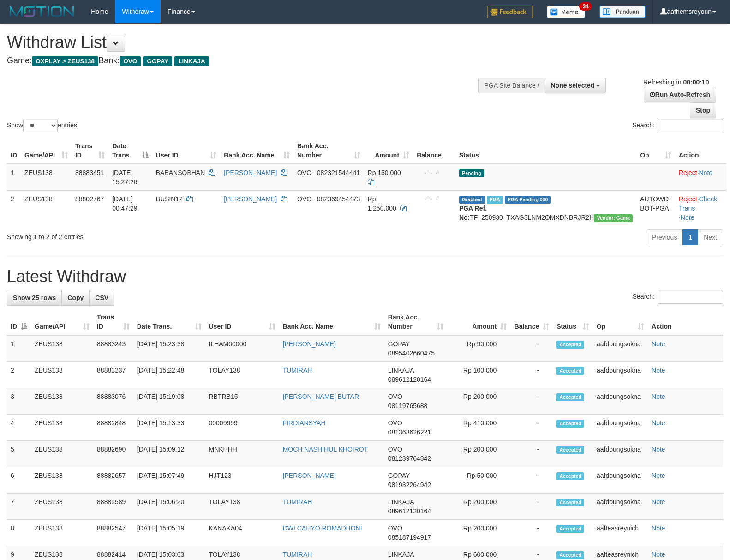 The height and width of the screenshot is (560, 730). I want to click on a: 1, so click(690, 237).